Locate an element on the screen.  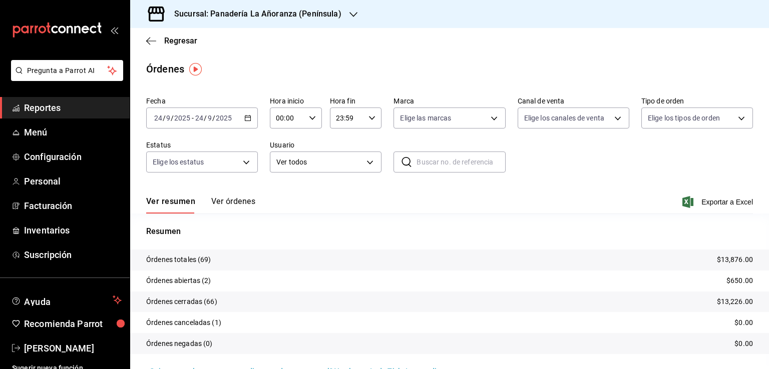
div: Órdenes is located at coordinates (165, 69).